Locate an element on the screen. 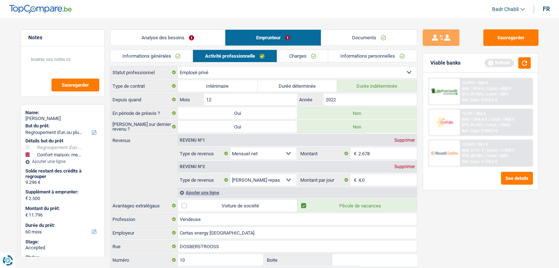 The image size is (559, 268). a: Informations générales is located at coordinates (152, 56).